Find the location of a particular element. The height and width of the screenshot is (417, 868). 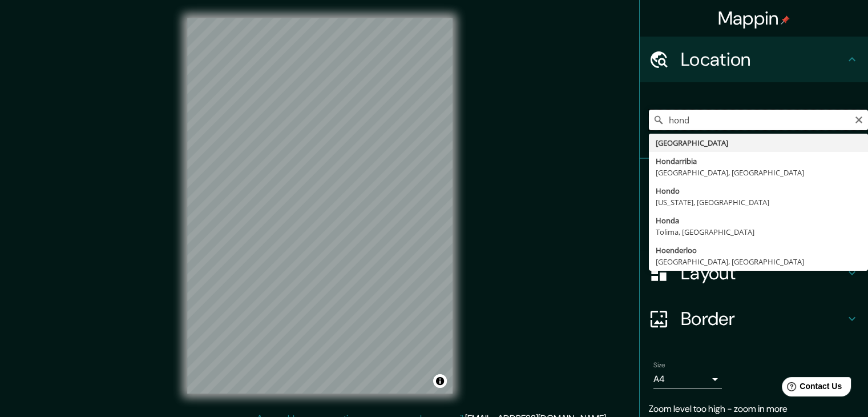

h4: Border is located at coordinates (763, 319).